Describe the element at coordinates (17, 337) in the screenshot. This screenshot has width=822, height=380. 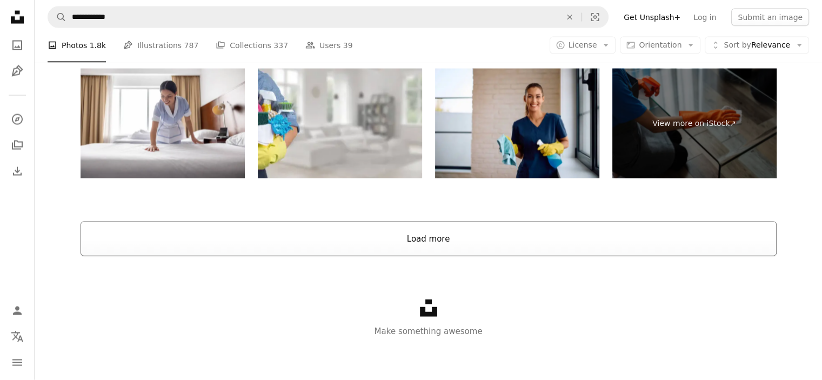
I see `button: Language` at that location.